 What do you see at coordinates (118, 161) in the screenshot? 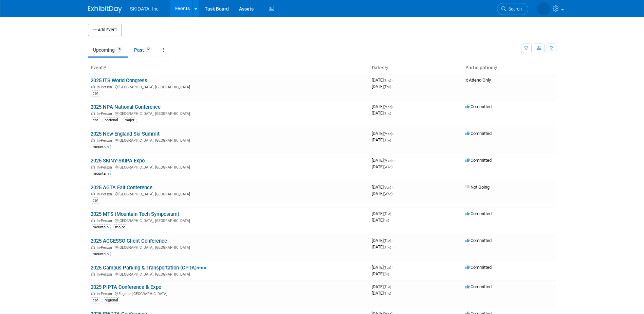
I see `a: 2025 SKINY-SKIPA Expo` at bounding box center [118, 161].